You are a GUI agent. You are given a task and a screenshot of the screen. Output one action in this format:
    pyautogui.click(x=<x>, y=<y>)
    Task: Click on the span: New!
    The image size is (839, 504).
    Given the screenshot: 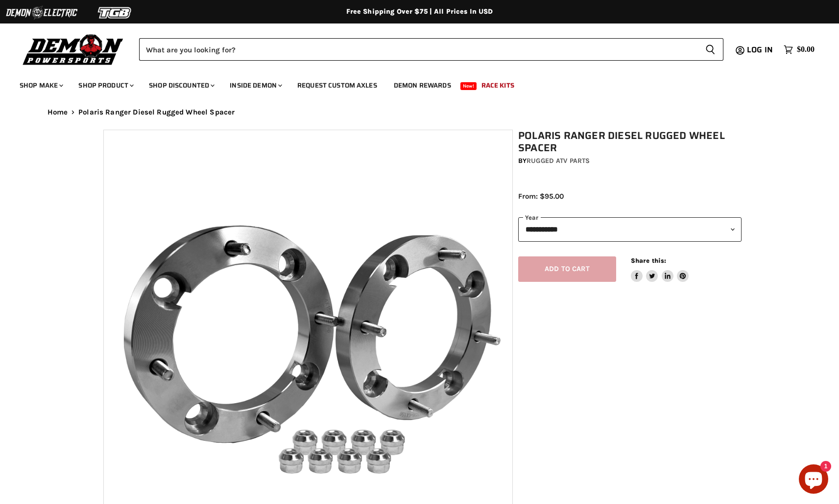 What is the action you would take?
    pyautogui.click(x=468, y=86)
    